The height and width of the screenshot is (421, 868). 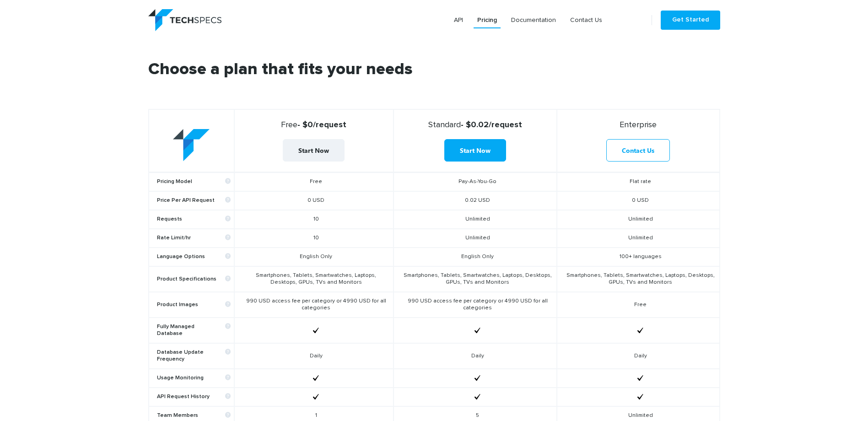 What do you see at coordinates (193, 330) in the screenshot?
I see `b: Fully Managed Database` at bounding box center [193, 330].